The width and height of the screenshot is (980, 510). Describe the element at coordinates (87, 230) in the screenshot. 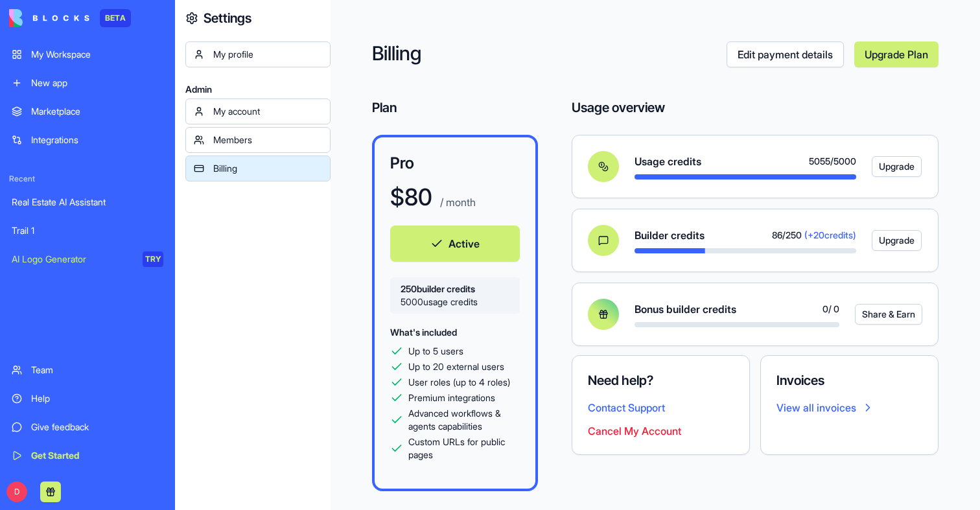

I see `div: Trail 1` at that location.